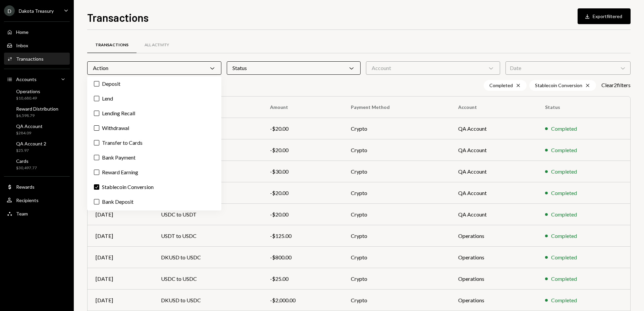  What do you see at coordinates (157, 45) in the screenshot?
I see `div: All Activity` at bounding box center [157, 45].